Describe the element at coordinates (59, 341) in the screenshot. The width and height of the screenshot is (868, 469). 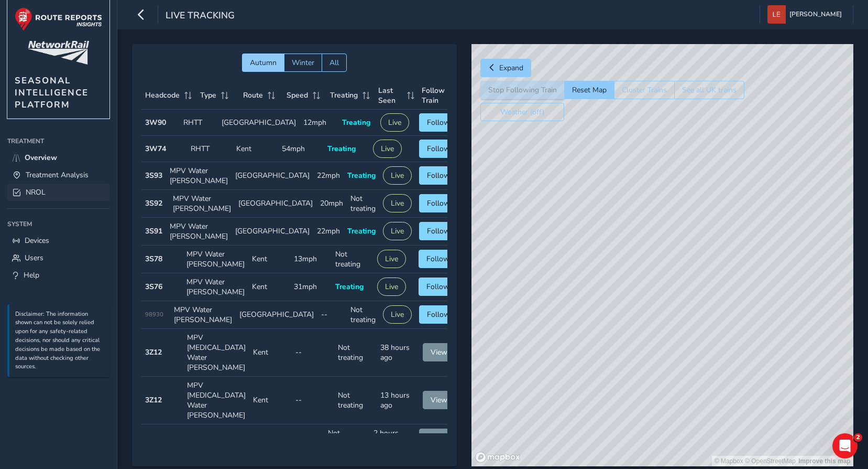
I see `p: Disclaimer: The information shown can not be solely relied upon for any safety-related decisions,...` at that location.